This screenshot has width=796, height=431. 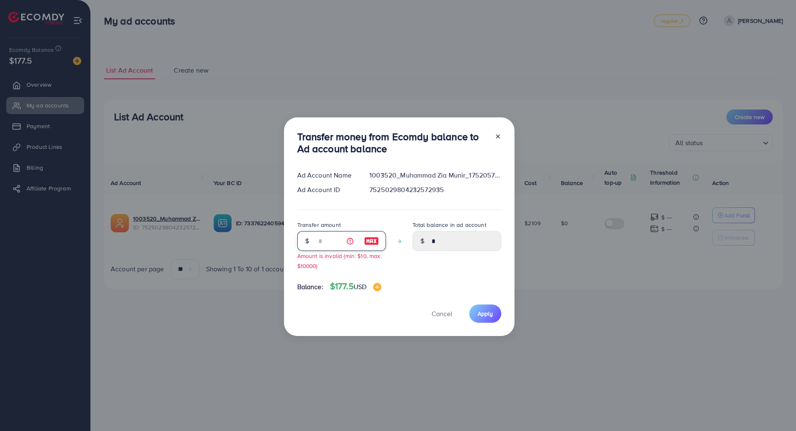 I want to click on div: 1003520_Muhammad Zia Munir_1752057834951, so click(x=435, y=175).